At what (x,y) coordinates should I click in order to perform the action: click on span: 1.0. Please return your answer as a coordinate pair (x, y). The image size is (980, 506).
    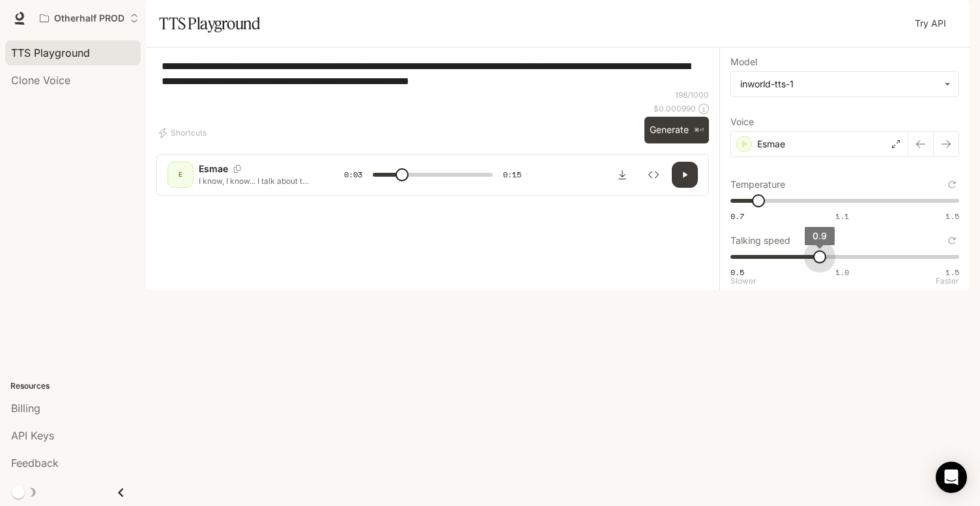
    Looking at the image, I should click on (842, 272).